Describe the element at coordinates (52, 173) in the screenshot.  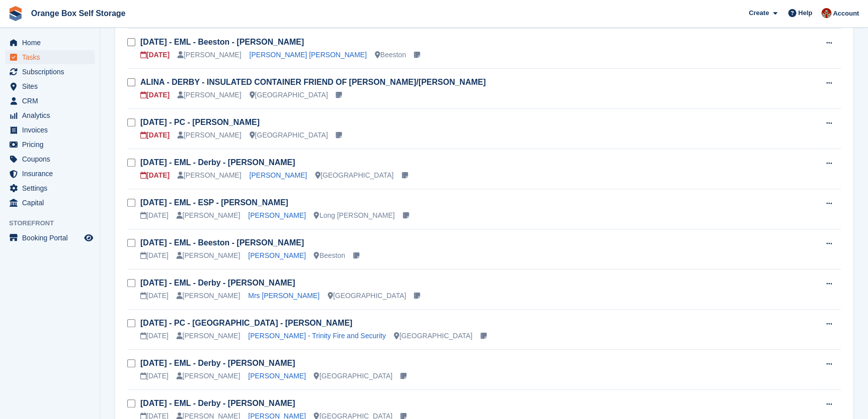
I see `span: Insurance` at that location.